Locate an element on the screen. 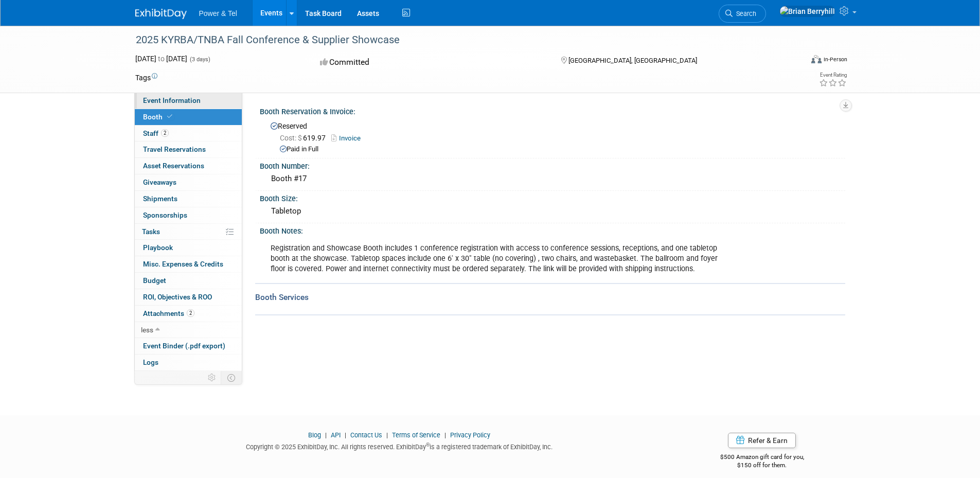 The width and height of the screenshot is (980, 478). a: Travel Reservations is located at coordinates (188, 150).